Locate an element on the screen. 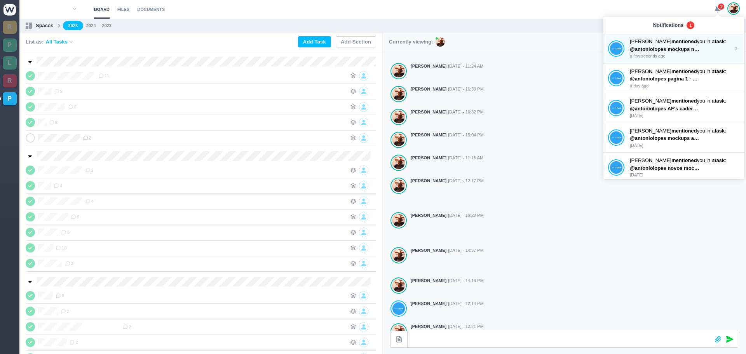  span: All Tasks is located at coordinates (57, 42).